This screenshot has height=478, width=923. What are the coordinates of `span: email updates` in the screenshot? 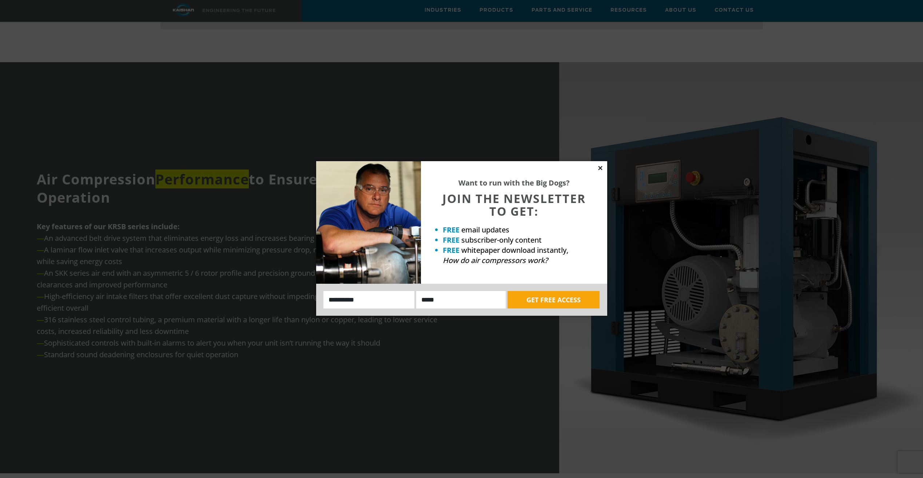 It's located at (485, 230).